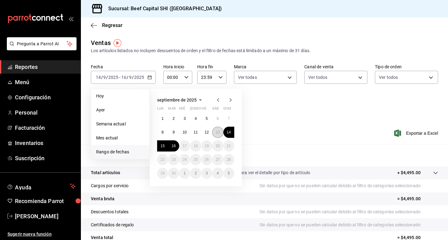 Image resolution: width=448 pixels, height=240 pixels. What do you see at coordinates (217, 160) in the screenshot?
I see `button: 27 de septiembre de 2025` at bounding box center [217, 160].